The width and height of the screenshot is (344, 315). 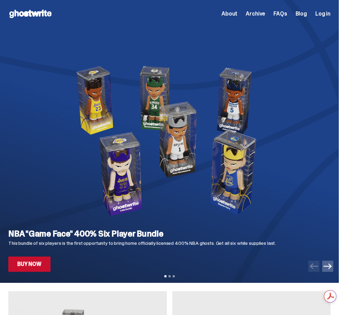 What do you see at coordinates (169, 141) in the screenshot?
I see `img: NBA "Game Face" 400% Six Player Bundle` at bounding box center [169, 141].